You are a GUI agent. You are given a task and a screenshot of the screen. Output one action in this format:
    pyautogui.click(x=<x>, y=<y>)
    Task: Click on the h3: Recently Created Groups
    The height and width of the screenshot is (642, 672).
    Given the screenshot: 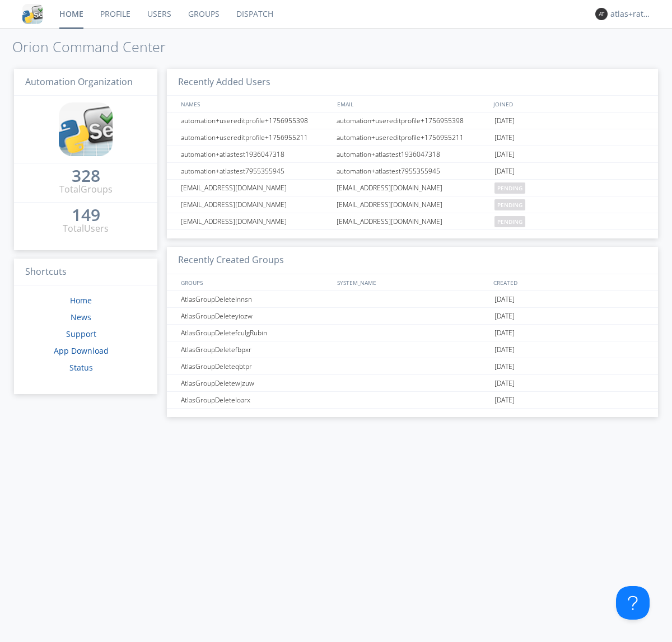 What is the action you would take?
    pyautogui.click(x=412, y=260)
    